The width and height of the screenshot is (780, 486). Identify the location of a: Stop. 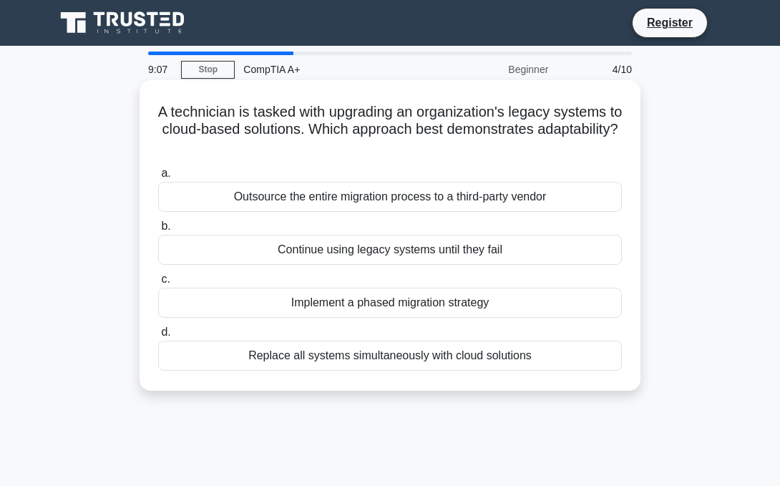
(208, 69).